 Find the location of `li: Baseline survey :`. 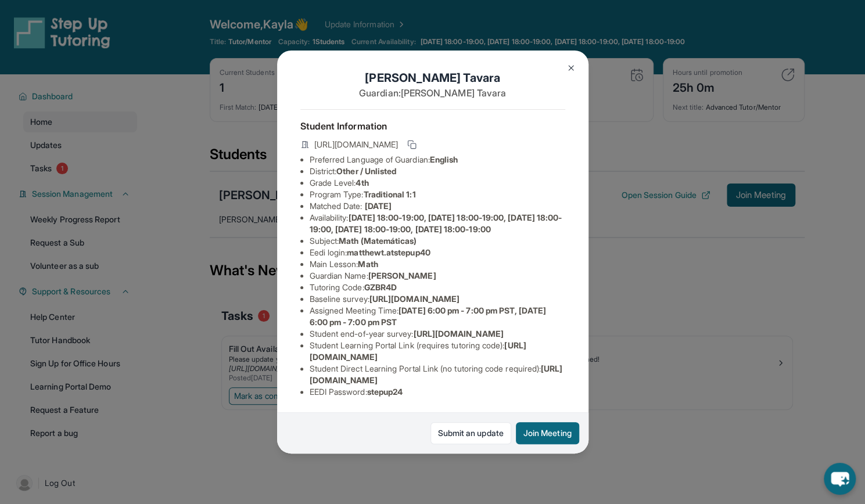

li: Baseline survey : is located at coordinates (438, 299).